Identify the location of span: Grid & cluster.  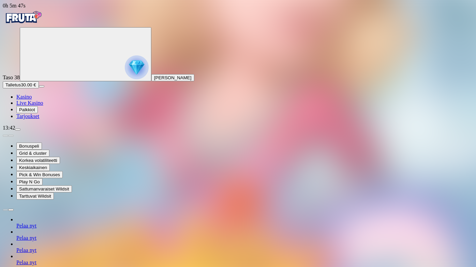
(33, 153).